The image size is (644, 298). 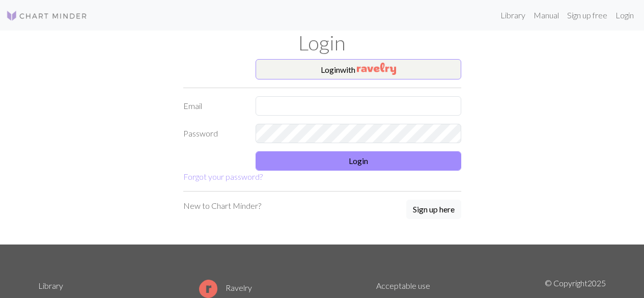 I want to click on a: Ravelry, so click(x=226, y=287).